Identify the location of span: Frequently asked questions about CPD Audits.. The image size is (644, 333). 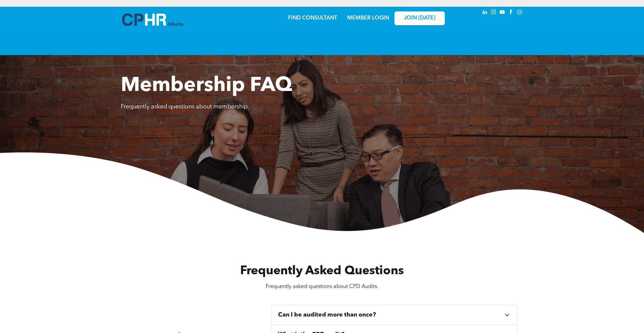
(322, 287).